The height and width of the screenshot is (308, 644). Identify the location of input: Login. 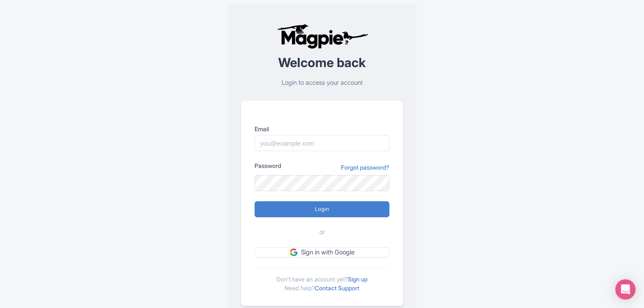
(322, 210).